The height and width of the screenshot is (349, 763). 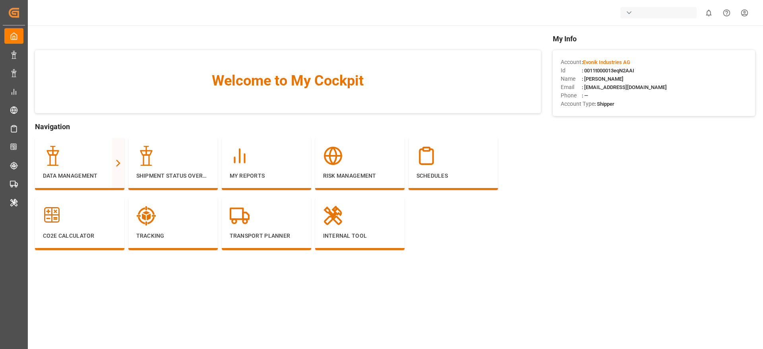 I want to click on p: Schedules, so click(x=453, y=176).